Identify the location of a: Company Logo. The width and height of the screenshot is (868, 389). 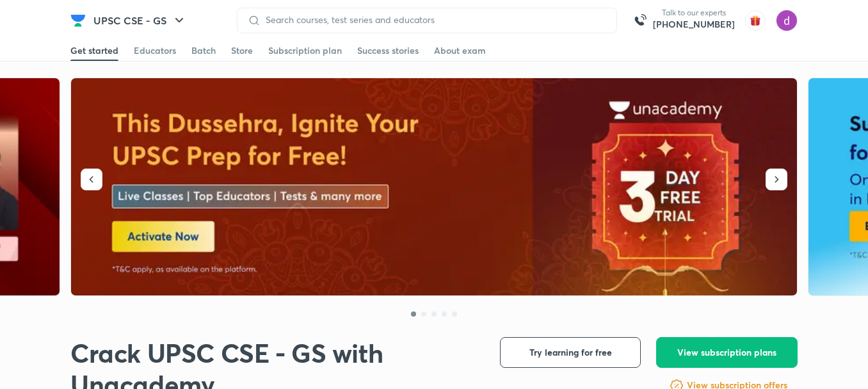
(78, 21).